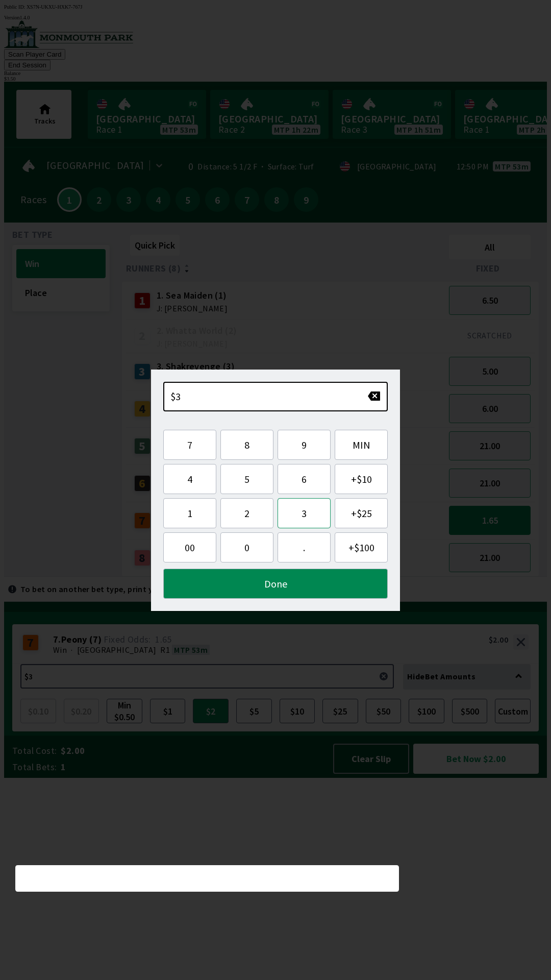 This screenshot has height=980, width=551. What do you see at coordinates (247, 445) in the screenshot?
I see `span: 8` at bounding box center [247, 445].